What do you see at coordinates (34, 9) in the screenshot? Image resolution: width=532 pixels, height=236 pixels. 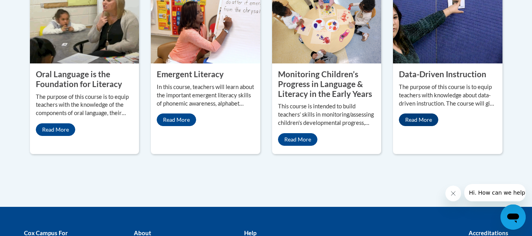 I see `span: Hi. How can we help?` at bounding box center [34, 9].